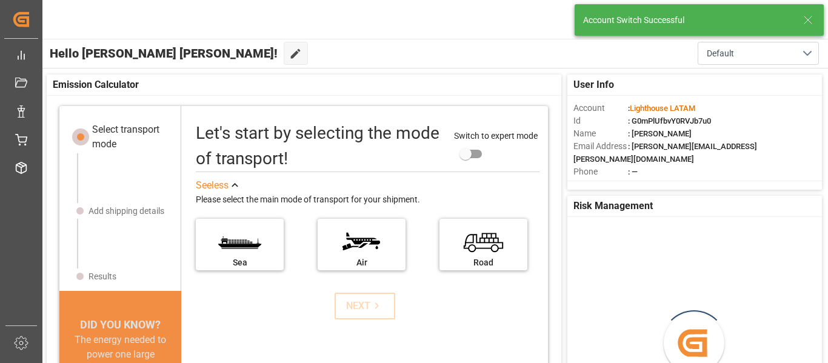 This screenshot has height=363, width=828. What do you see at coordinates (643, 184) in the screenshot?
I see `span: : Shipper` at bounding box center [643, 184].